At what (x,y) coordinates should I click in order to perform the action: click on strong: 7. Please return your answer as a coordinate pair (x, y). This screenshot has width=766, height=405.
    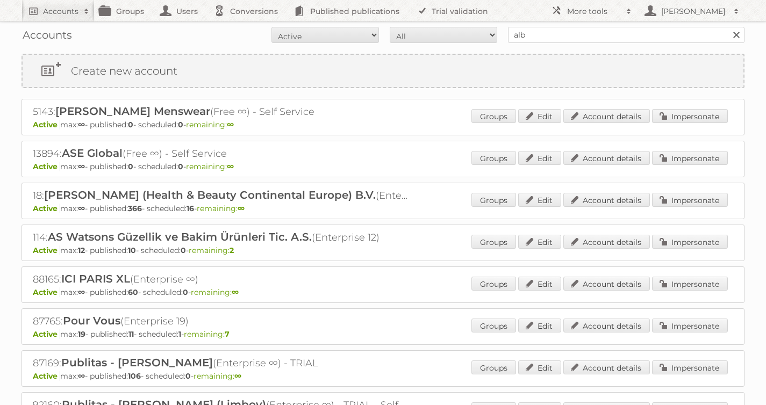
    Looking at the image, I should click on (227, 334).